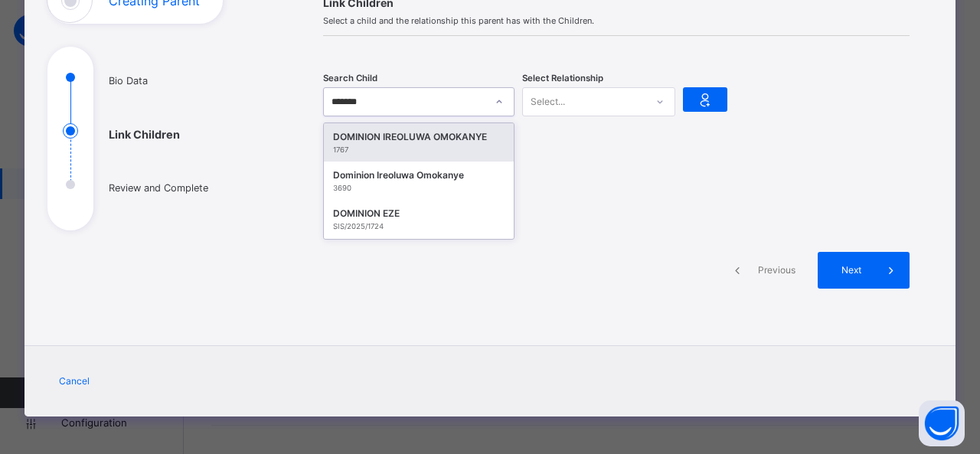 The image size is (980, 454). I want to click on div: Select..., so click(547, 102).